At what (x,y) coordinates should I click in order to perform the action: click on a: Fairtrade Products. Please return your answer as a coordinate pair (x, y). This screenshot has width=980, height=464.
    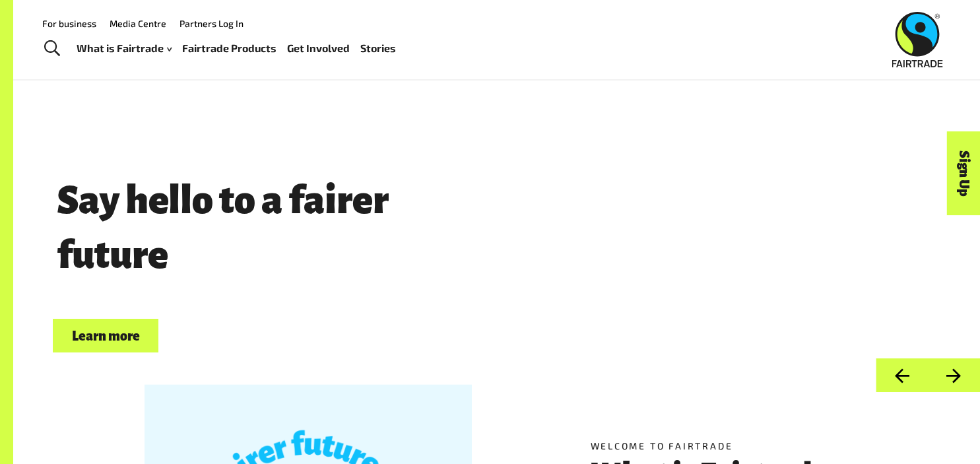
    Looking at the image, I should click on (229, 48).